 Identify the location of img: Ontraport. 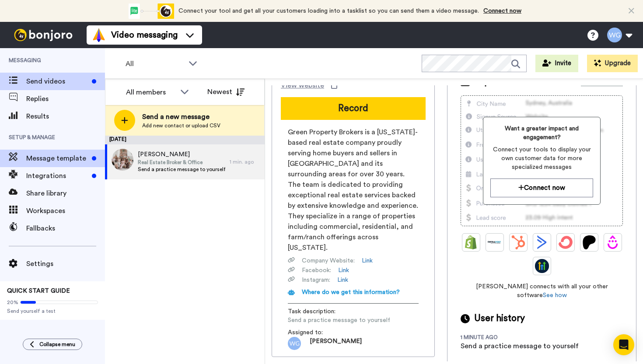
(495, 243).